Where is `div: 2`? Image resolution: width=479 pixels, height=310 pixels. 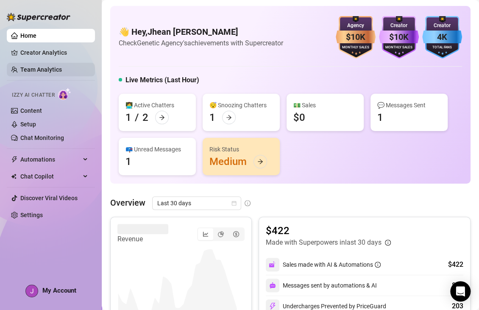 div: 2 is located at coordinates (145, 117).